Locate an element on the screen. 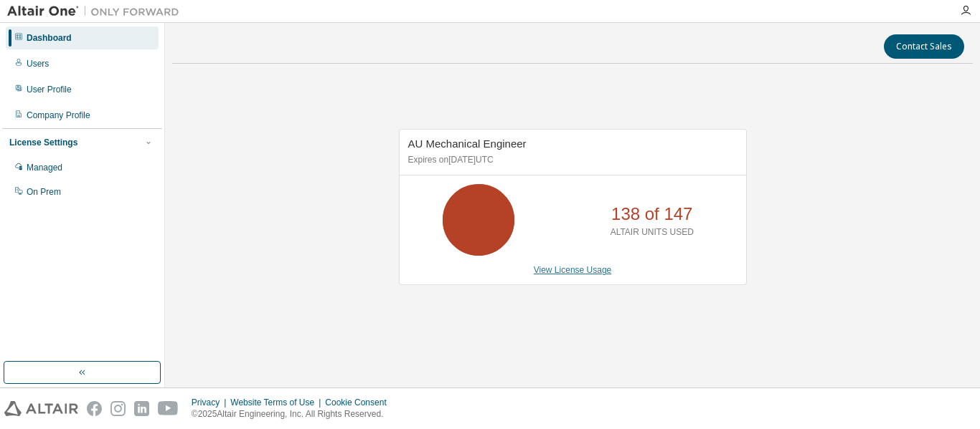 The image size is (980, 429). div: On Prem is located at coordinates (44, 192).